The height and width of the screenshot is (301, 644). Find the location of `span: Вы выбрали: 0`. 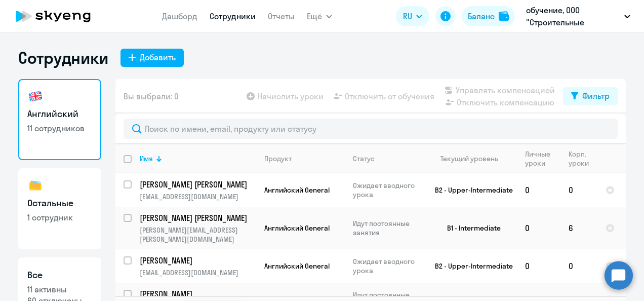

span: Вы выбрали: 0 is located at coordinates (151, 96).